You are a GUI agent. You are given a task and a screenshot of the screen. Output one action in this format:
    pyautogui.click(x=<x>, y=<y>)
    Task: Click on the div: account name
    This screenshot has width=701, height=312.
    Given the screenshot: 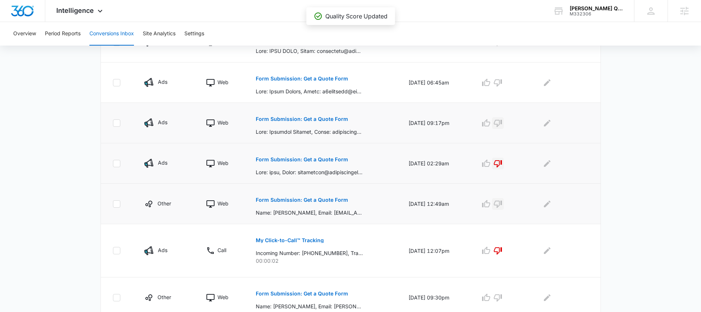 What is the action you would take?
    pyautogui.click(x=596, y=8)
    